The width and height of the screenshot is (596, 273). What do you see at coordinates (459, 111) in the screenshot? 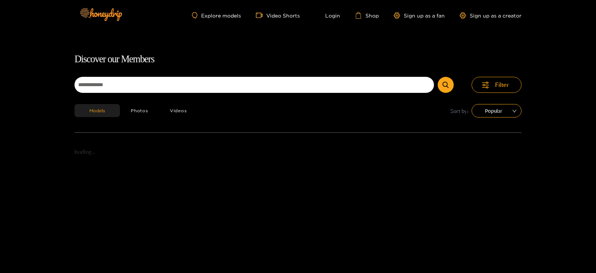
I see `span: Sort by:` at bounding box center [459, 111].